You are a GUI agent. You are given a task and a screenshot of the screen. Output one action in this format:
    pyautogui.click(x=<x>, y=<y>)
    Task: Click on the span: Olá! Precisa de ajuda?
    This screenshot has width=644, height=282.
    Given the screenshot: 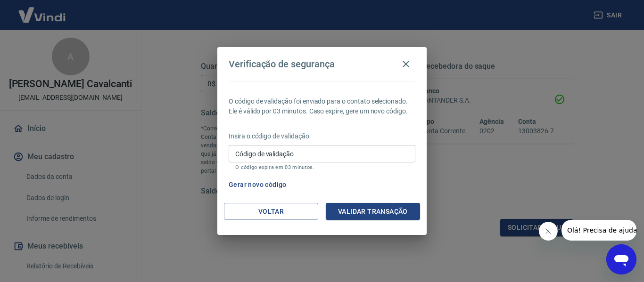 What is the action you would take?
    pyautogui.click(x=42, y=10)
    